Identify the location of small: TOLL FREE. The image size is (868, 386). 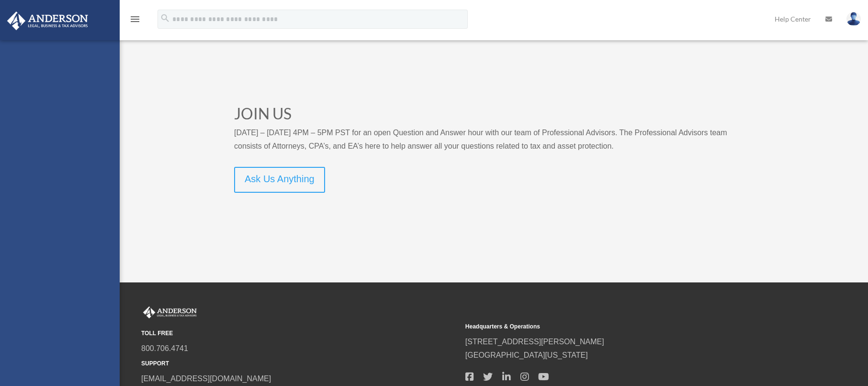
(299, 333).